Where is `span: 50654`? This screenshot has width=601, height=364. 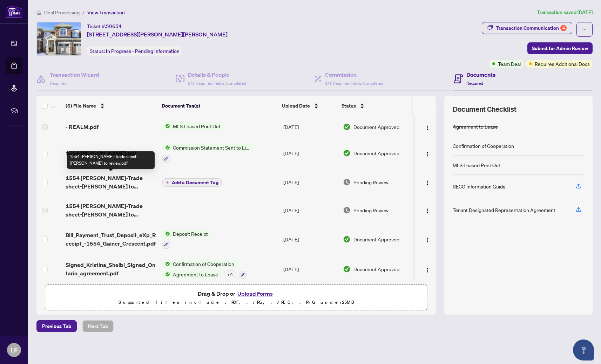 span: 50654 is located at coordinates (113, 26).